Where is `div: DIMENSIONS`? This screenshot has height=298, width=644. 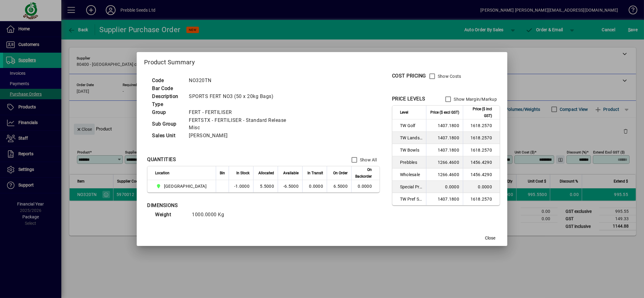 div: DIMENSIONS is located at coordinates (224, 206).